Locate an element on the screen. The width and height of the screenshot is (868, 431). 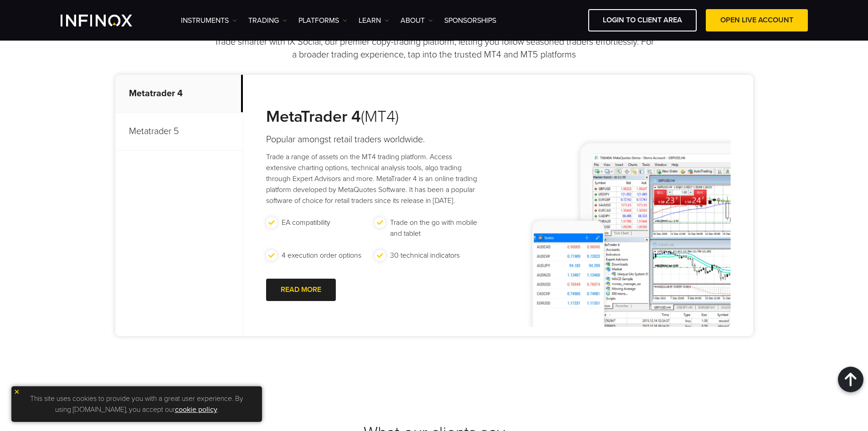
a: cookie policy is located at coordinates (196, 409).